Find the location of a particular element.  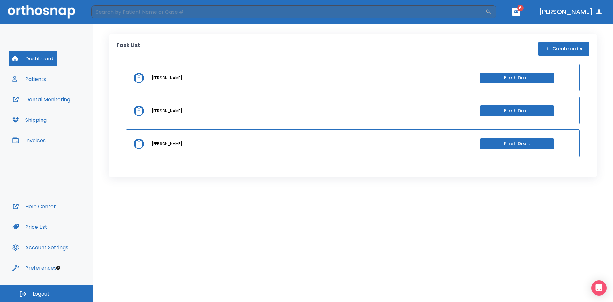

button: Shipping is located at coordinates (29, 120).